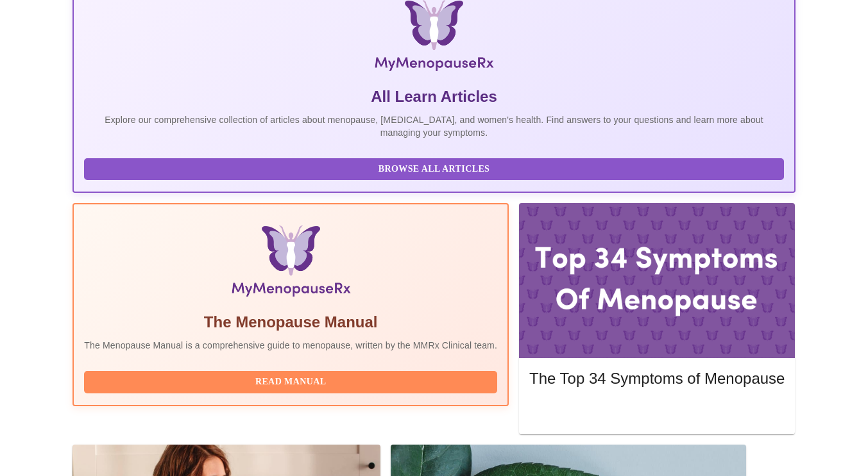 The image size is (868, 476). Describe the element at coordinates (291, 323) in the screenshot. I see `h5: The Menopause Manual` at that location.